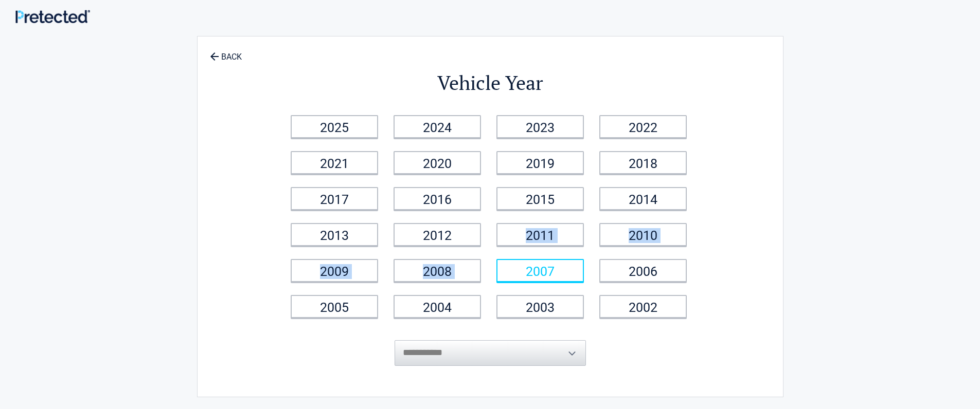 The height and width of the screenshot is (409, 980). I want to click on a: 2016, so click(437, 199).